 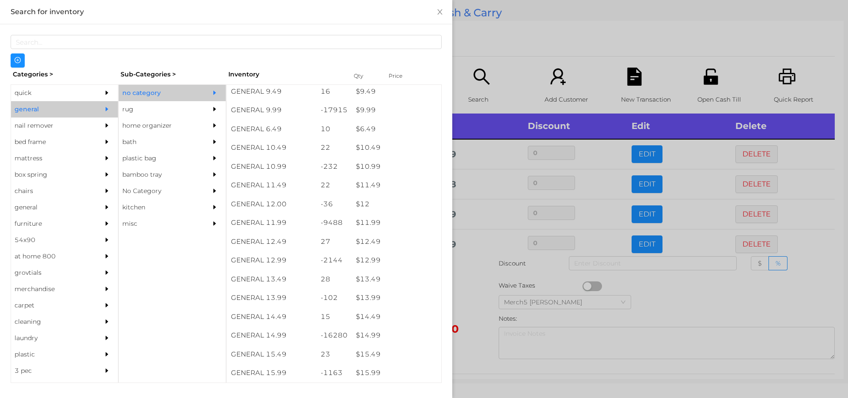 I want to click on div: Price, so click(x=404, y=76).